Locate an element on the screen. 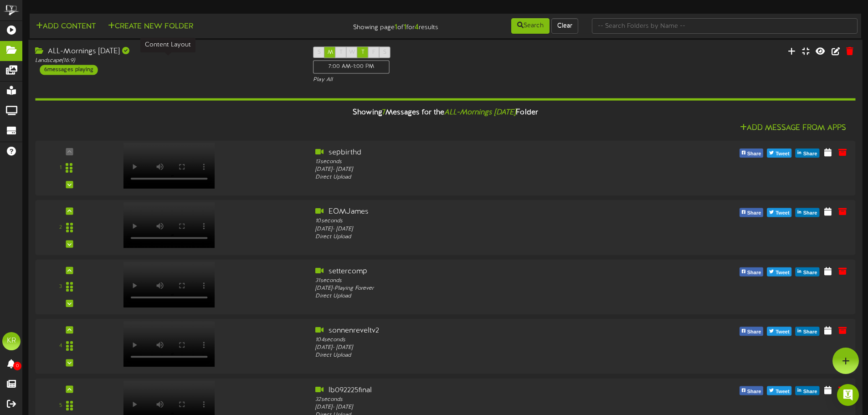 The width and height of the screenshot is (868, 415). div: Open Intercom Messenger is located at coordinates (848, 395).